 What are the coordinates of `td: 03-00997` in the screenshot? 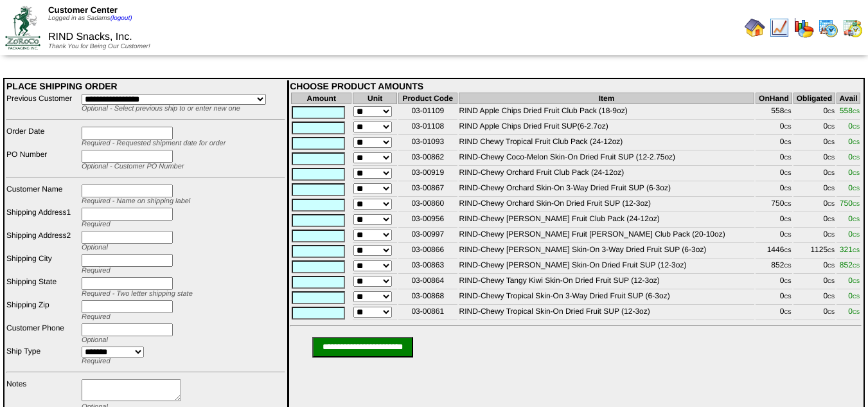 It's located at (428, 236).